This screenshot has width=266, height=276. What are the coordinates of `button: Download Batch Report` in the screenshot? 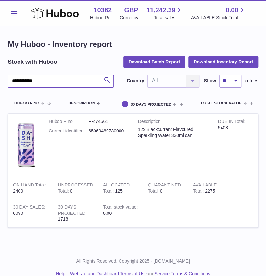 It's located at (154, 62).